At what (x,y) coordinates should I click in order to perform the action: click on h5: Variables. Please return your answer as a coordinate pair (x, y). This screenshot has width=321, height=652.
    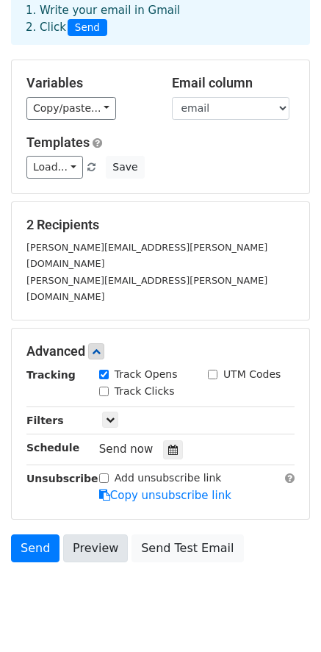
    Looking at the image, I should click on (88, 83).